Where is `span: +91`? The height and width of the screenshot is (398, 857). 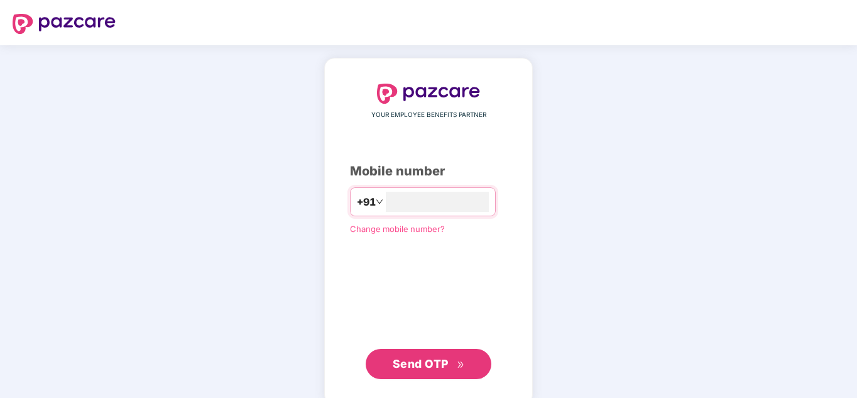 span: +91 is located at coordinates (366, 202).